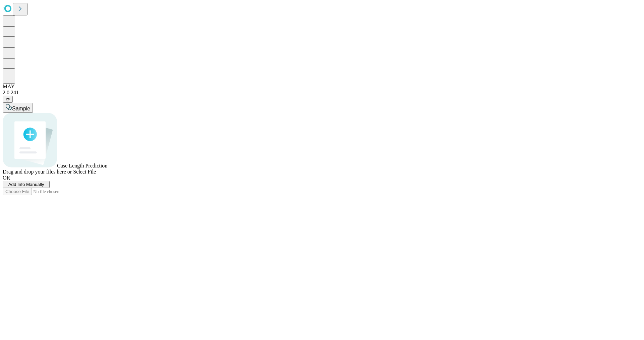 Image resolution: width=644 pixels, height=340 pixels. I want to click on span: Select File, so click(84, 172).